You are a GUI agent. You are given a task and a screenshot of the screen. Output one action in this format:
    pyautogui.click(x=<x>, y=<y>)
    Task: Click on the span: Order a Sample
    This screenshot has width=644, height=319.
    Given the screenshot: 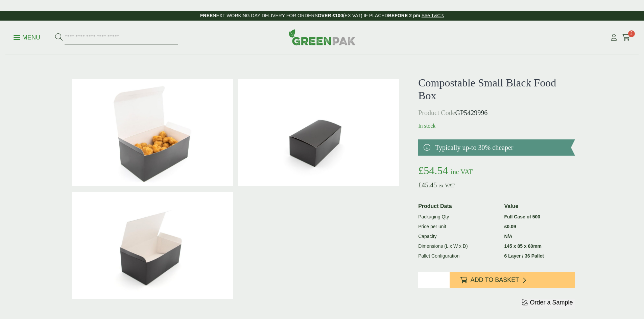 What is the action you would take?
    pyautogui.click(x=551, y=303)
    